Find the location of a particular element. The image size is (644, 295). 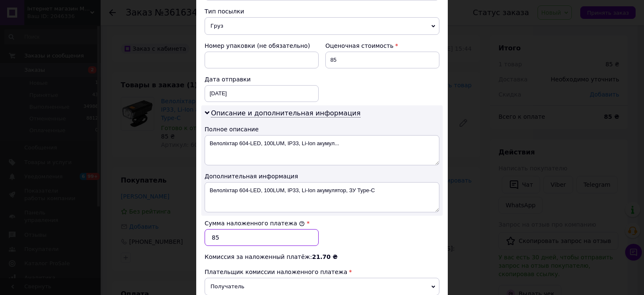

div: Оценочная стоимость is located at coordinates (383, 46).